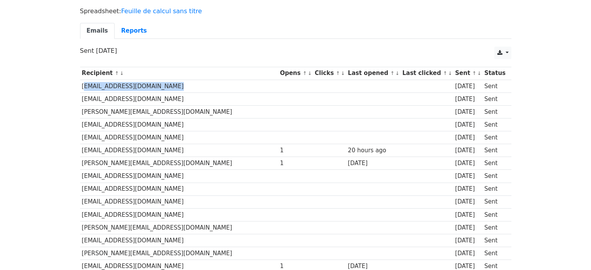 This screenshot has width=591, height=270. I want to click on th: Clicks, so click(329, 73).